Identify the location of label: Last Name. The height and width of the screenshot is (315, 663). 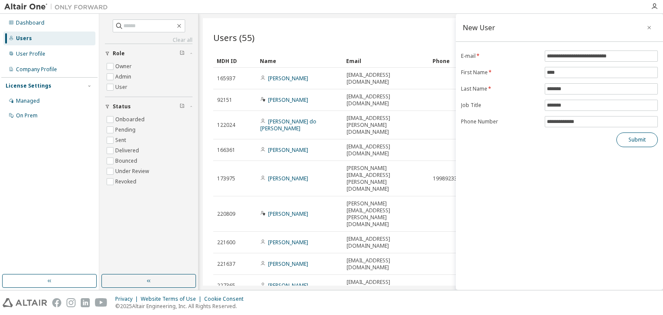
(500, 89).